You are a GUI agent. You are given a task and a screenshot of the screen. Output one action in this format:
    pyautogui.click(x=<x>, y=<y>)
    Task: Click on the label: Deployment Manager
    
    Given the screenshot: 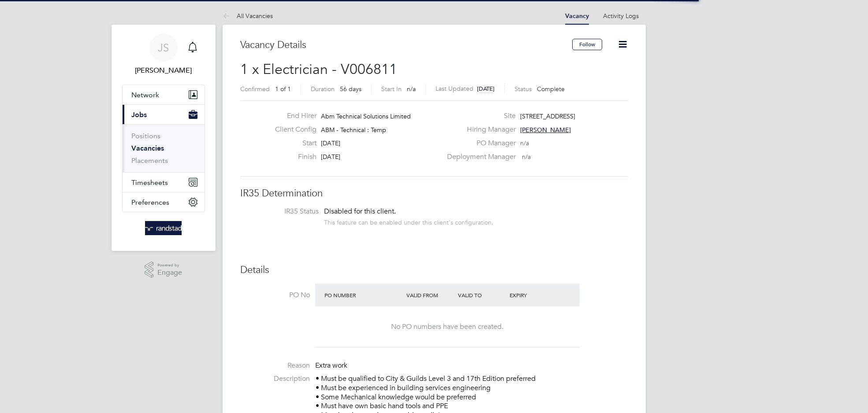 What is the action you would take?
    pyautogui.click(x=478, y=157)
    